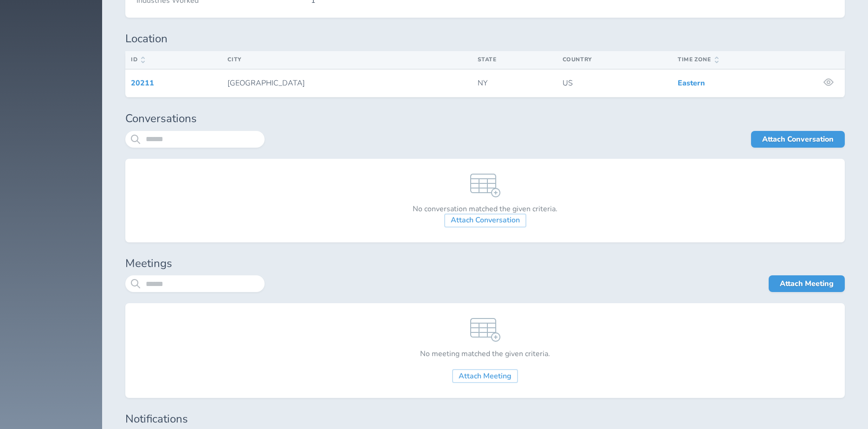 The image size is (868, 429). Describe the element at coordinates (487, 59) in the screenshot. I see `span: State` at that location.